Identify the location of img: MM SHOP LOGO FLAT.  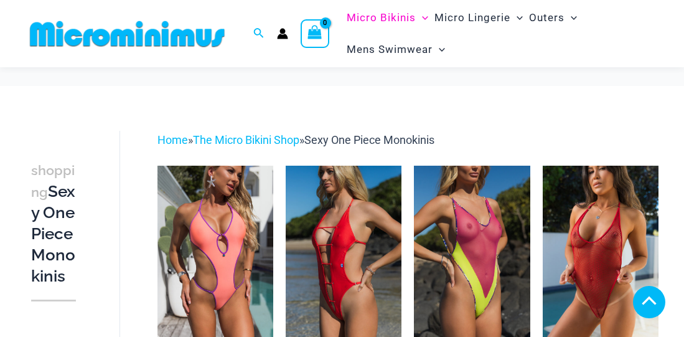
(127, 34).